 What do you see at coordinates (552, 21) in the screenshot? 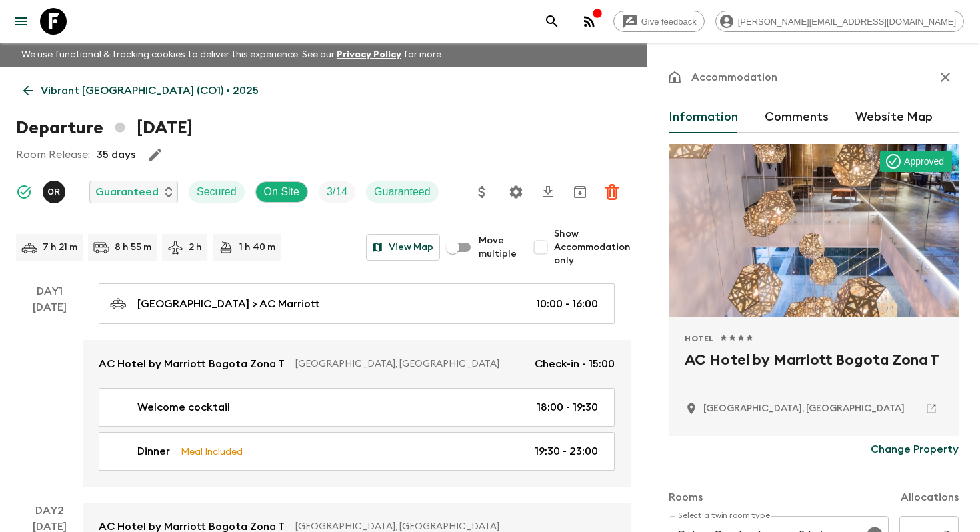
I see `button: search adventures` at bounding box center [552, 21].